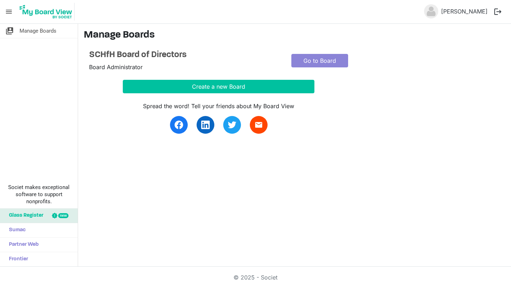 This screenshot has height=288, width=511. What do you see at coordinates (179, 125) in the screenshot?
I see `img: facebook.svg` at bounding box center [179, 125].